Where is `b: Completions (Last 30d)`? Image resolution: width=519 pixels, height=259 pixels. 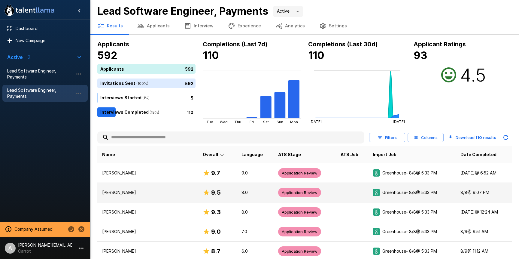 b: Completions (Last 30d) is located at coordinates (343, 44).